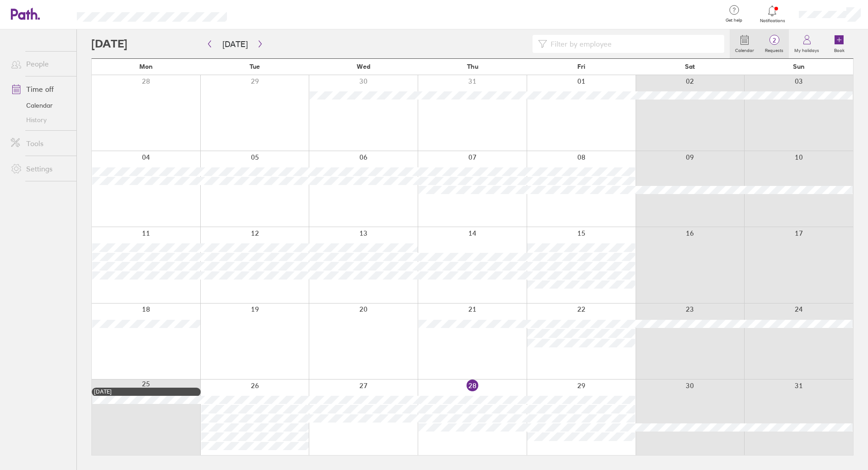  Describe the element at coordinates (799, 67) in the screenshot. I see `span: Sun` at that location.